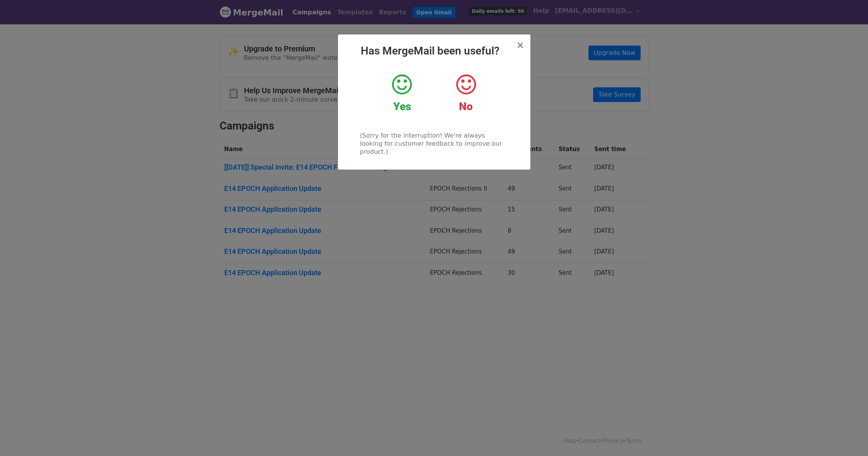 The height and width of the screenshot is (456, 868). Describe the element at coordinates (466, 106) in the screenshot. I see `strong: No` at that location.